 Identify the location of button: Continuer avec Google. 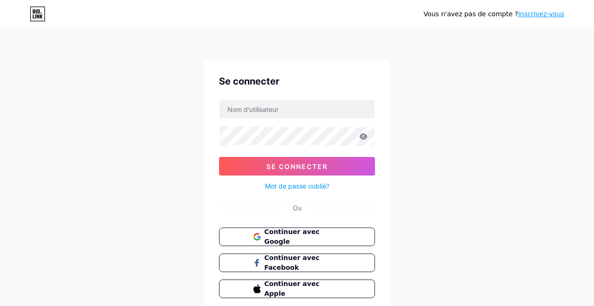
(297, 237).